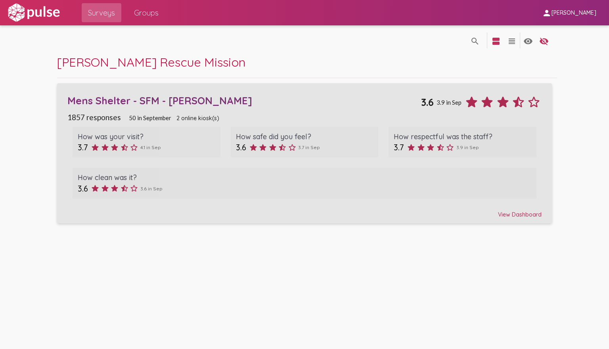  Describe the element at coordinates (152, 188) in the screenshot. I see `span: 3.6 in Sep` at that location.